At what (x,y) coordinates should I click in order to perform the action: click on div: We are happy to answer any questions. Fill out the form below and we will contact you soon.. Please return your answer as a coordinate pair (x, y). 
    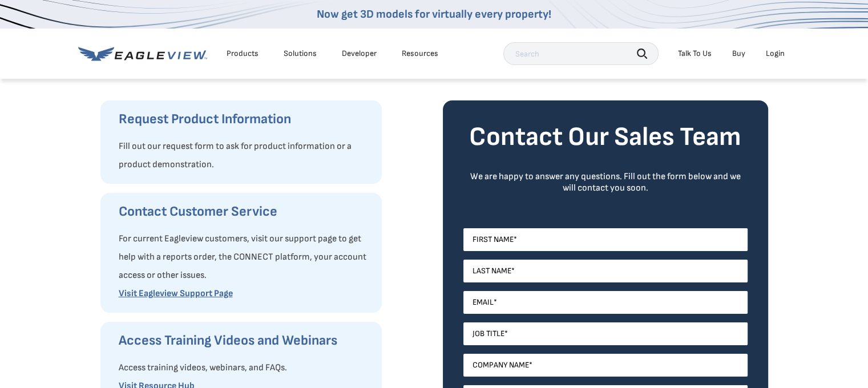
    Looking at the image, I should click on (606, 182).